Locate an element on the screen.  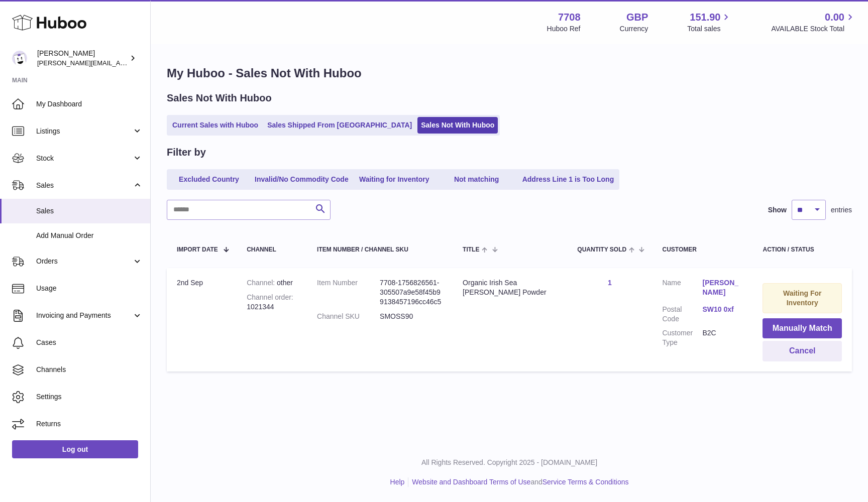
a: Help is located at coordinates (397, 482).